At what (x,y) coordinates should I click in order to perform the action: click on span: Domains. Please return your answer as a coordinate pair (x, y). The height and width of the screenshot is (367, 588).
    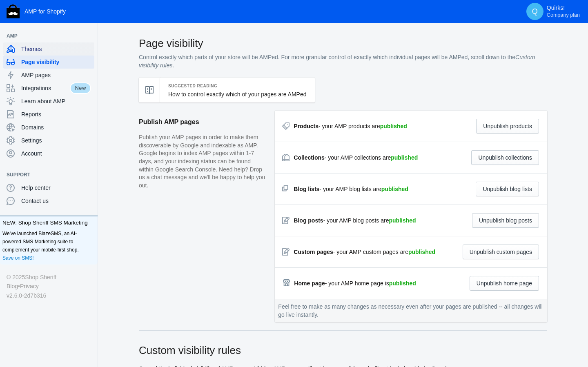
    Looking at the image, I should click on (56, 128).